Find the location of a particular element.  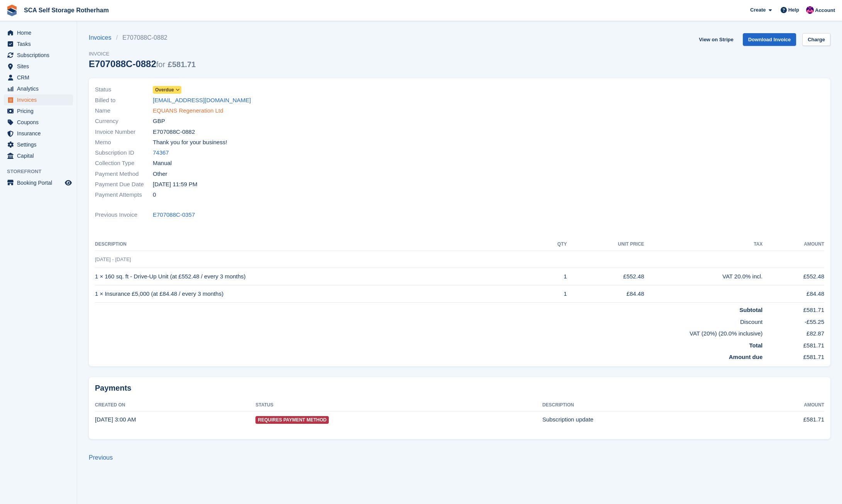

span: Other is located at coordinates (160, 174).